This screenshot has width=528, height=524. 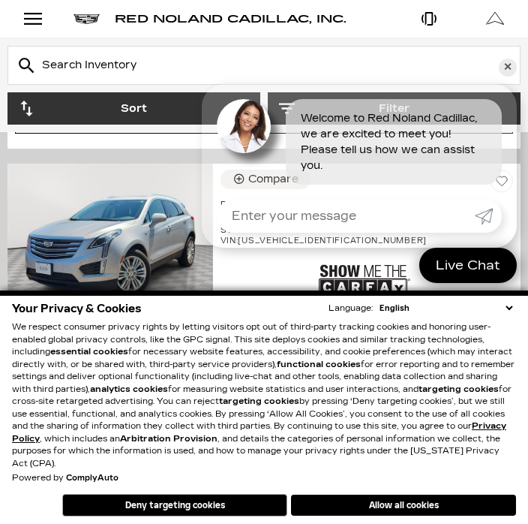 What do you see at coordinates (468, 265) in the screenshot?
I see `a: Live Chat` at bounding box center [468, 265].